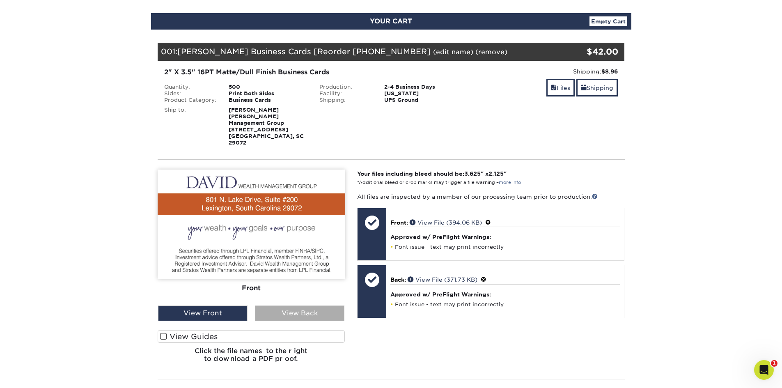 The image size is (782, 388). What do you see at coordinates (268, 94) in the screenshot?
I see `div: Print Both Sides` at bounding box center [268, 94].